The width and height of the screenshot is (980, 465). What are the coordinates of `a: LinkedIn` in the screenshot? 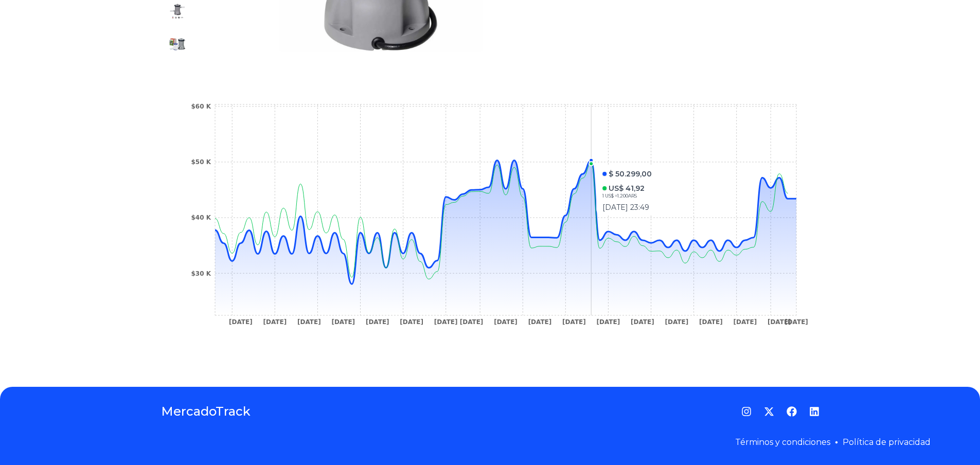 It's located at (814, 411).